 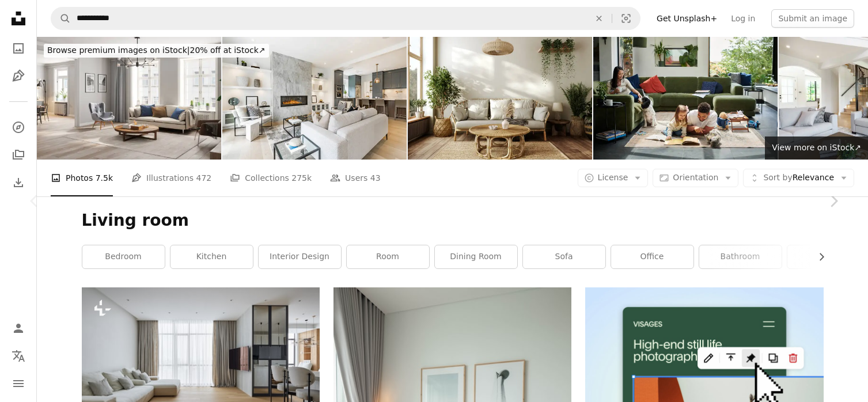 I want to click on a: dining room, so click(x=476, y=256).